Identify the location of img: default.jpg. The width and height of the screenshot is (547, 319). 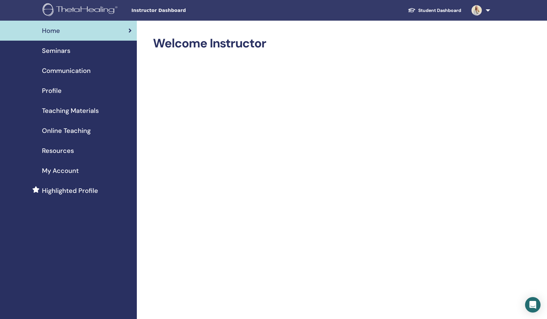
(477, 10).